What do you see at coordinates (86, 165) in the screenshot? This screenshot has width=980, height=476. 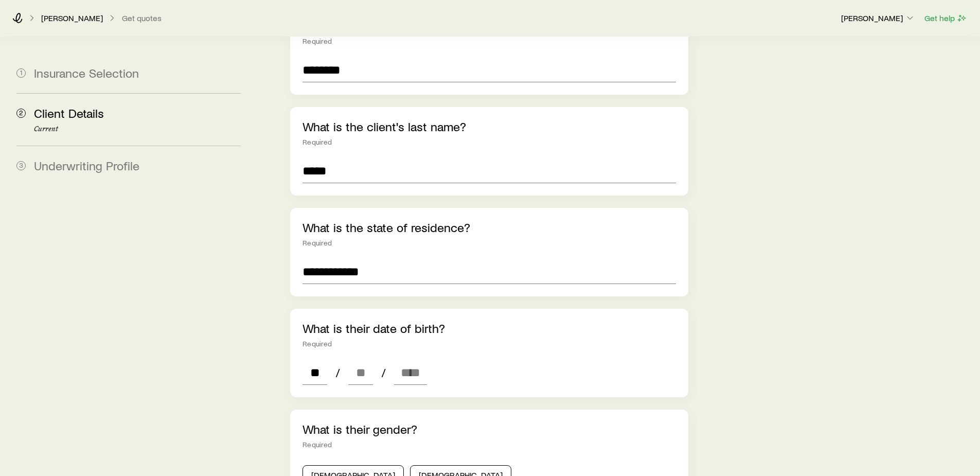 I see `span: Underwriting Profile` at bounding box center [86, 165].